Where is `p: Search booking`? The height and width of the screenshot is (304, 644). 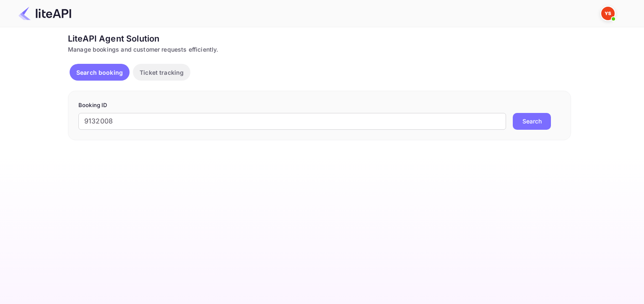 p: Search booking is located at coordinates (99, 72).